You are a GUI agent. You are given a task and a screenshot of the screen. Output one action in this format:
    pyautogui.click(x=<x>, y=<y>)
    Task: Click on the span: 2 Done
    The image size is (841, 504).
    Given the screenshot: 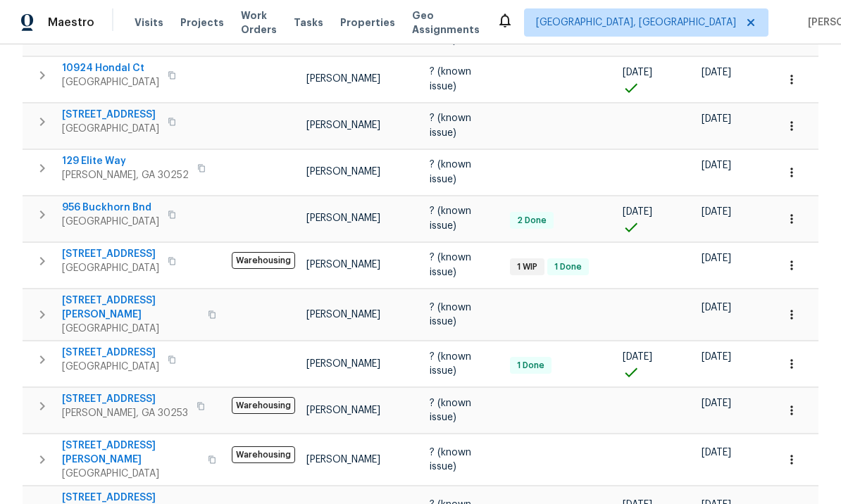 What is the action you would take?
    pyautogui.click(x=532, y=220)
    